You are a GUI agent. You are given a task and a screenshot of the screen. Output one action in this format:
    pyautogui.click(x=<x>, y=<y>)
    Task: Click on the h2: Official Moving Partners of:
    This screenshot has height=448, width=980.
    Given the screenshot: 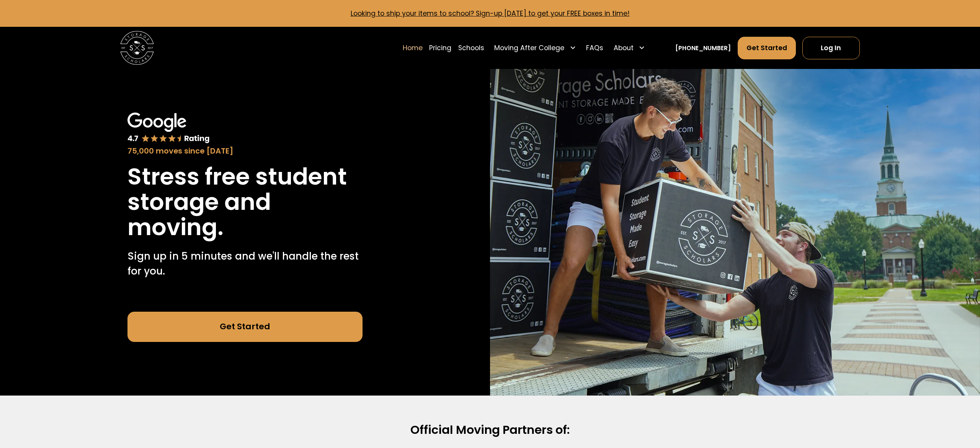 What is the action you would take?
    pyautogui.click(x=490, y=430)
    